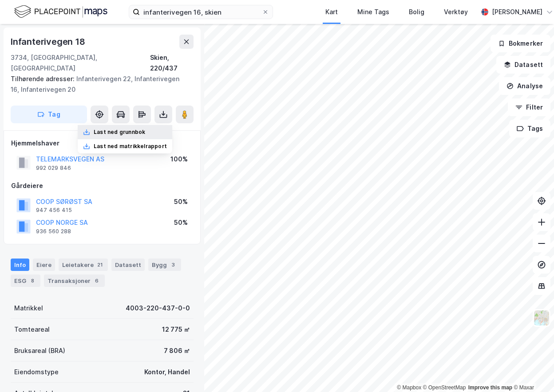  What do you see at coordinates (541, 318) in the screenshot?
I see `img: Z` at bounding box center [541, 318].